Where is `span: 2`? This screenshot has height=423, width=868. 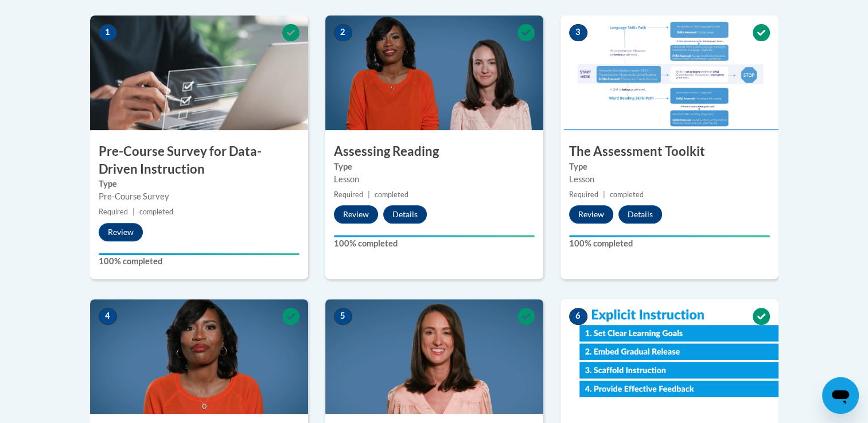
span: 2 is located at coordinates (343, 32).